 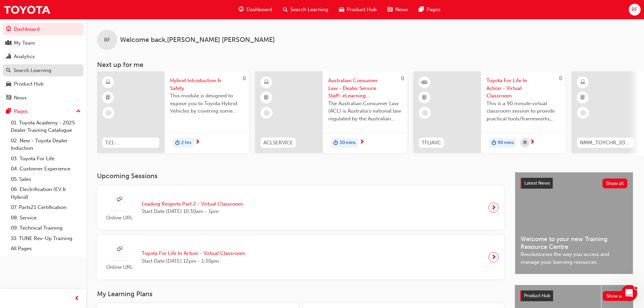 I want to click on span: Dashboard, so click(x=259, y=9).